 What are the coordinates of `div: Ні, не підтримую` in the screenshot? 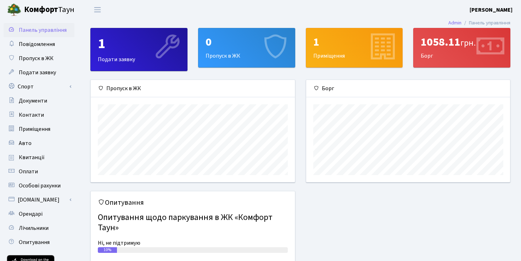 It's located at (193, 243).